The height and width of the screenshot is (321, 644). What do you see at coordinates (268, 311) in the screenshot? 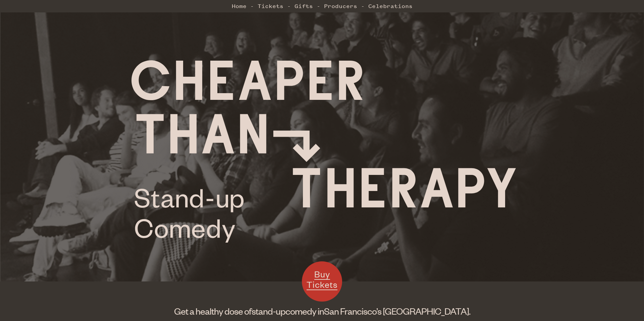
I see `span: stand-up` at bounding box center [268, 311].